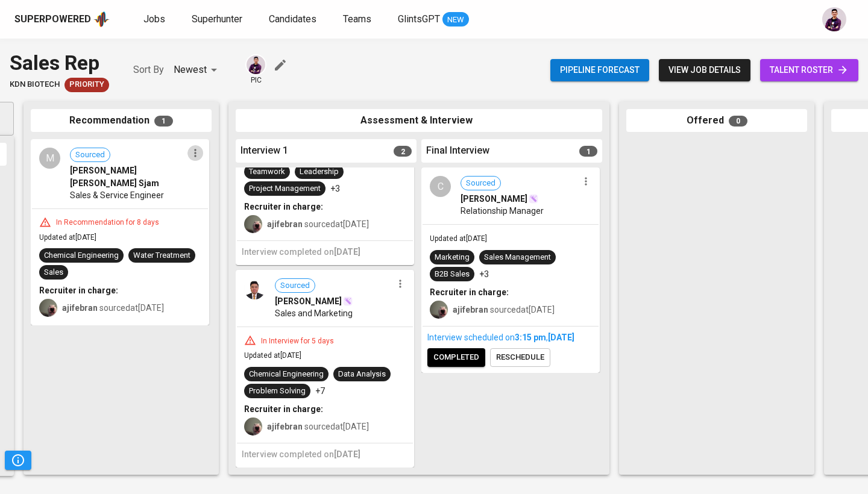 The width and height of the screenshot is (868, 494). What do you see at coordinates (264, 151) in the screenshot?
I see `span: Interview 1` at bounding box center [264, 151].